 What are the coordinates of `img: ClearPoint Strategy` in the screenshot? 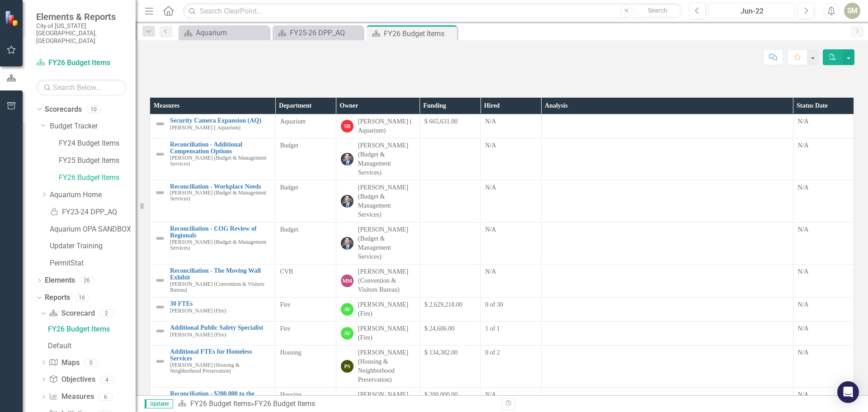 It's located at (13, 18).